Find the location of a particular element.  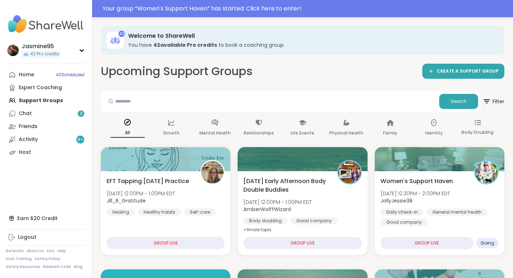

p: Body Doubling is located at coordinates (477, 132).